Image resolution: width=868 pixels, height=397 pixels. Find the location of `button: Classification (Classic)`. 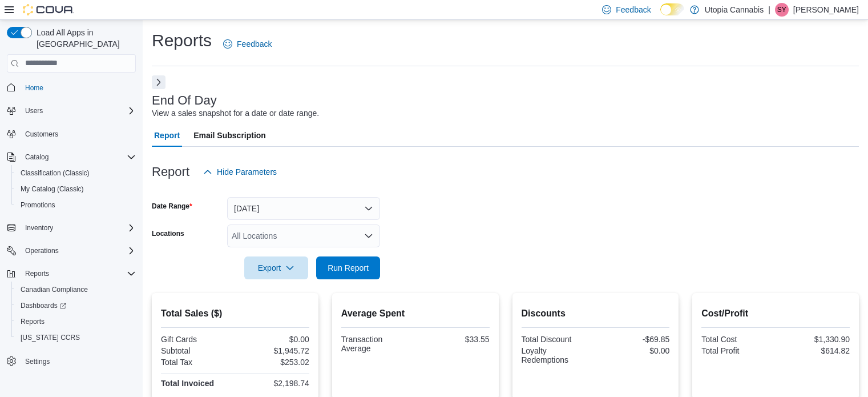

button: Classification (Classic) is located at coordinates (76, 173).